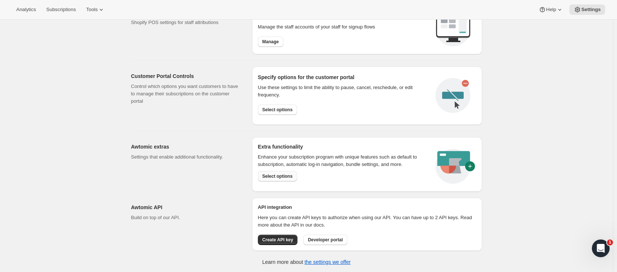 This screenshot has height=272, width=617. What do you see at coordinates (343, 77) in the screenshot?
I see `h2: Specify options for the customer portal` at bounding box center [343, 77].